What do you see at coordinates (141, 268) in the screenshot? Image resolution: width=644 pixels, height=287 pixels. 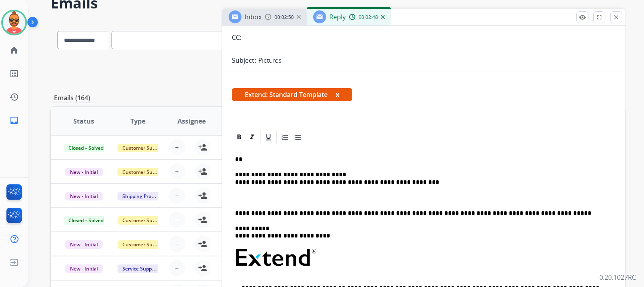 I see `span: Service Support` at bounding box center [141, 268].